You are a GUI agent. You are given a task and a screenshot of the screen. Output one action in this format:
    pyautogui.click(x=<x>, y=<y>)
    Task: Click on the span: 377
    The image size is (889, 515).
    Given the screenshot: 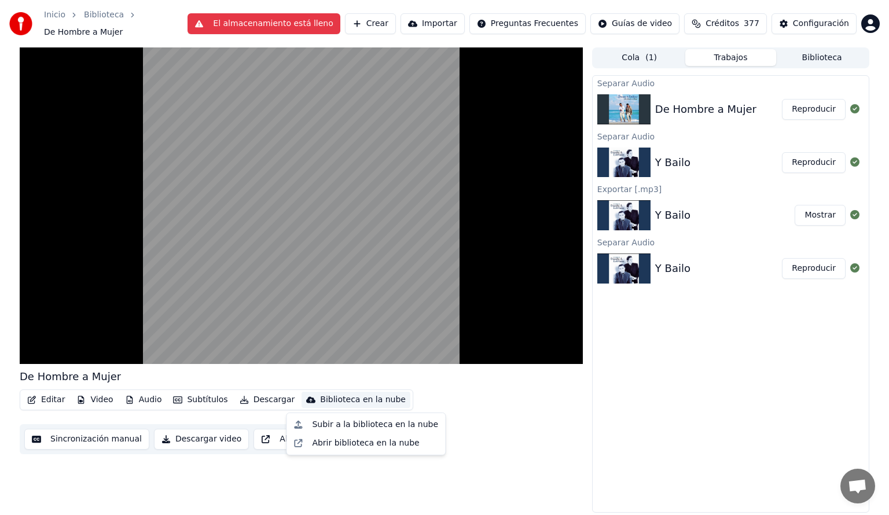 What is the action you would take?
    pyautogui.click(x=751, y=24)
    